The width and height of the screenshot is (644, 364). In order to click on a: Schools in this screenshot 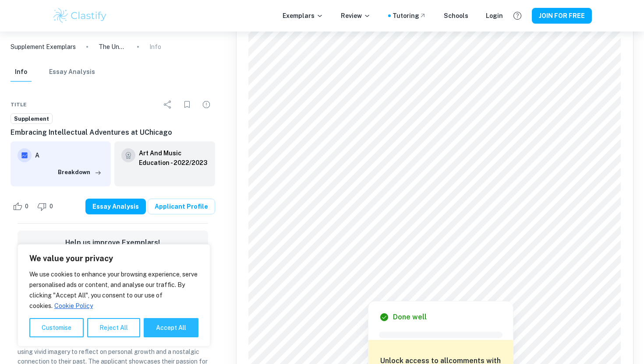, I will do `click(456, 16)`.